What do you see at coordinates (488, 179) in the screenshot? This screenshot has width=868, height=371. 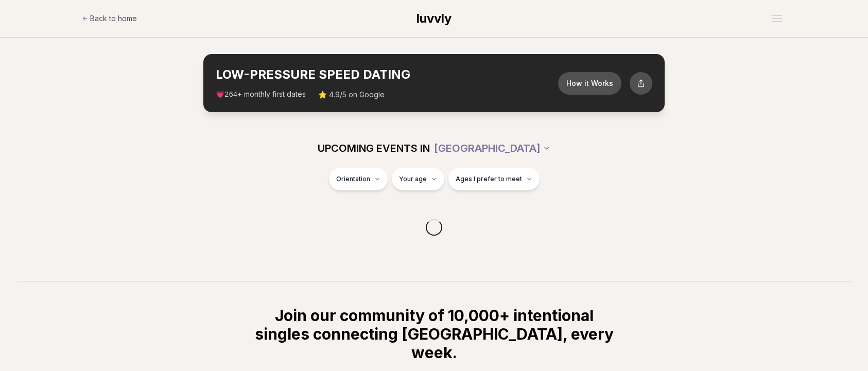 I see `span: Ages I prefer to meet` at bounding box center [488, 179].